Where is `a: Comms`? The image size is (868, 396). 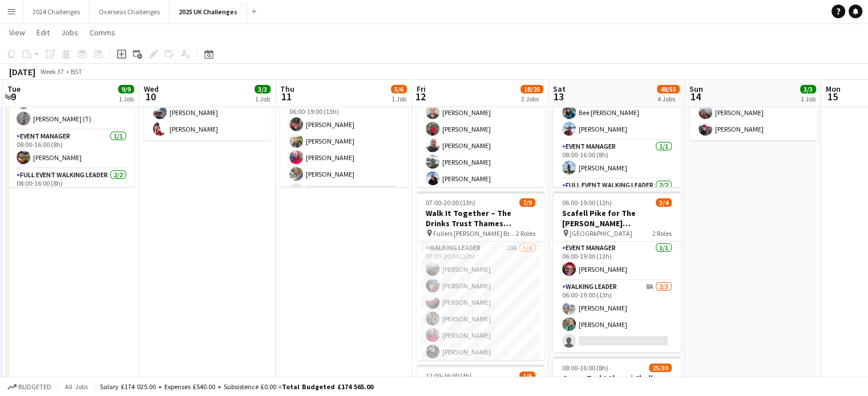
a: Comms is located at coordinates (102, 32).